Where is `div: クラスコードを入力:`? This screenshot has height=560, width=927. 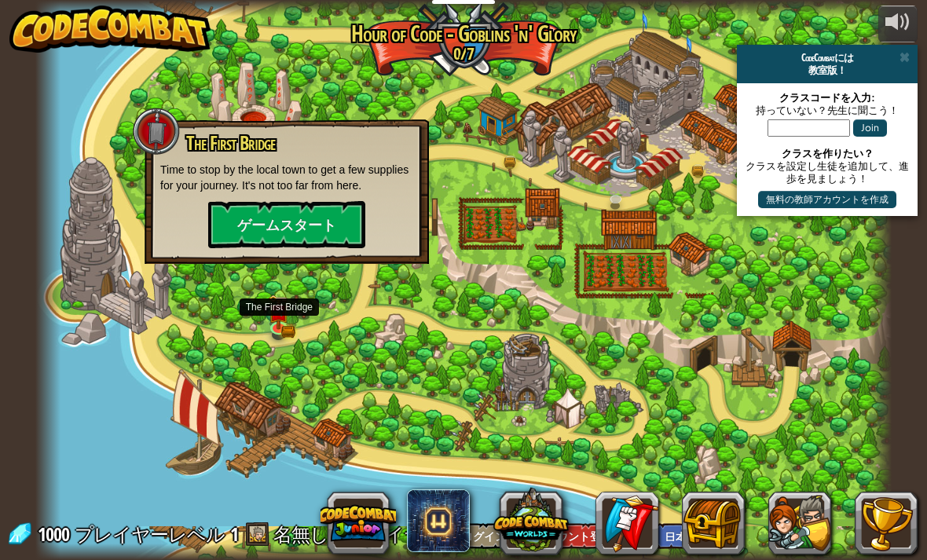
div: クラスコードを入力: is located at coordinates (827, 97).